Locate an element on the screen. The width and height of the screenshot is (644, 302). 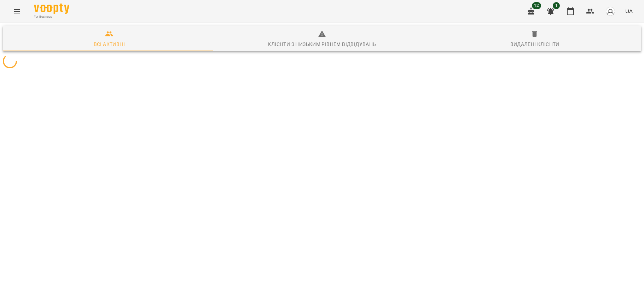
span: UA is located at coordinates (629, 11).